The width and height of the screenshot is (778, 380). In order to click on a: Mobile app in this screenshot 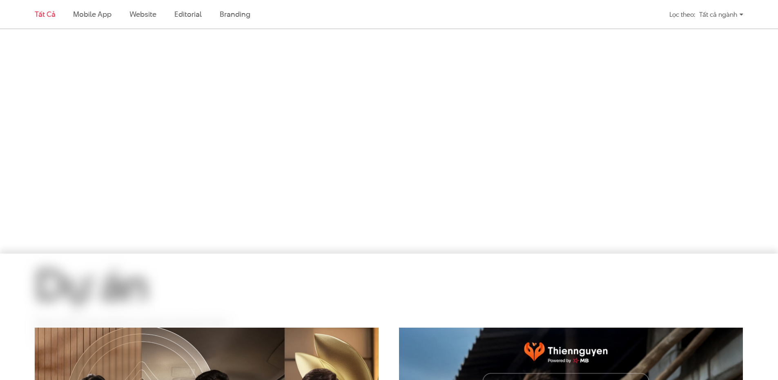, I will do `click(92, 14)`.